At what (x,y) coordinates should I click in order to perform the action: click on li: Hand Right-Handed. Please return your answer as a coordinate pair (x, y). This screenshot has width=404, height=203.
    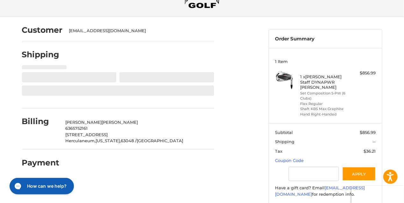
    Looking at the image, I should click on (324, 114).